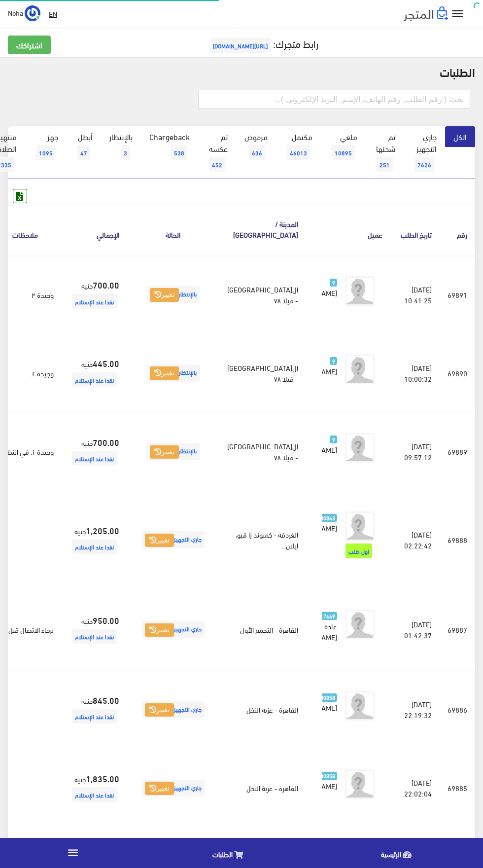 The image size is (483, 868). I want to click on strong: 1,835.00, so click(103, 779).